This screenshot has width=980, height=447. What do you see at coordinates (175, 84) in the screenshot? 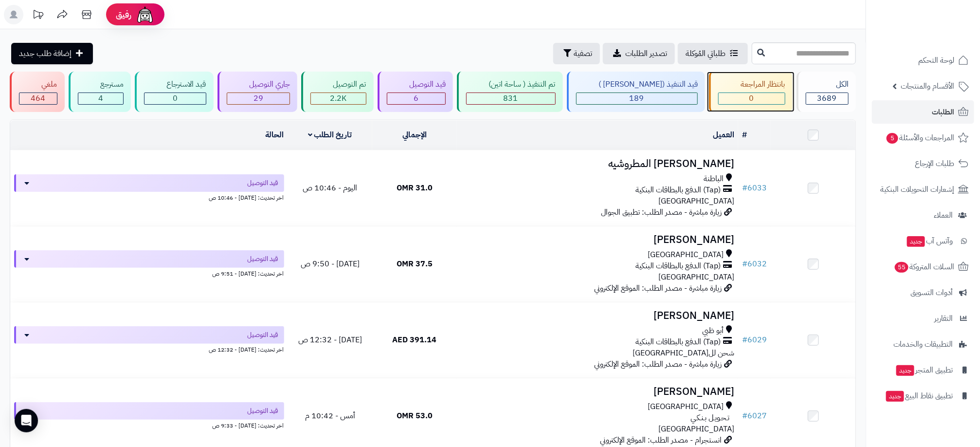
I see `div: قيد الاسترجاع` at bounding box center [175, 84].